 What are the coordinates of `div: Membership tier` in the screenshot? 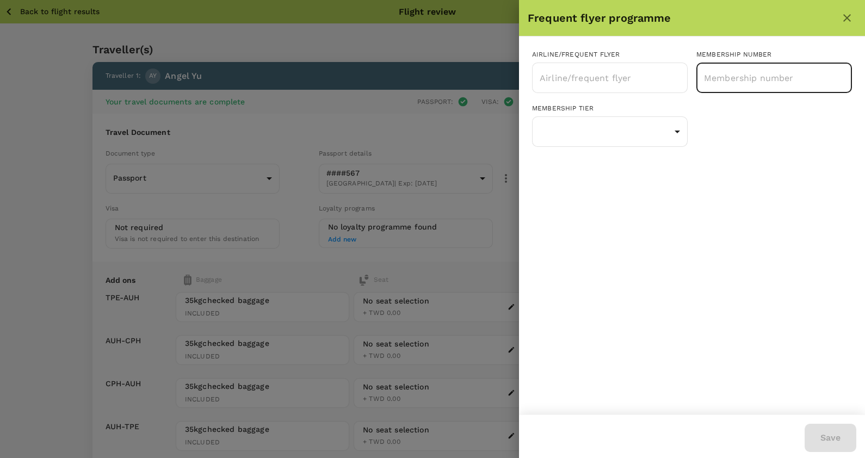 It's located at (610, 109).